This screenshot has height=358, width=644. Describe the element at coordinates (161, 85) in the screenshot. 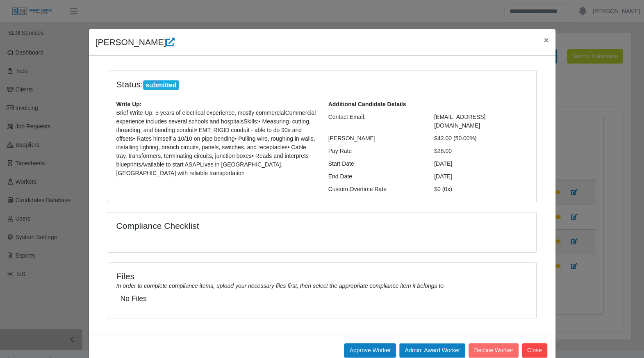

I see `span: submitted` at that location.